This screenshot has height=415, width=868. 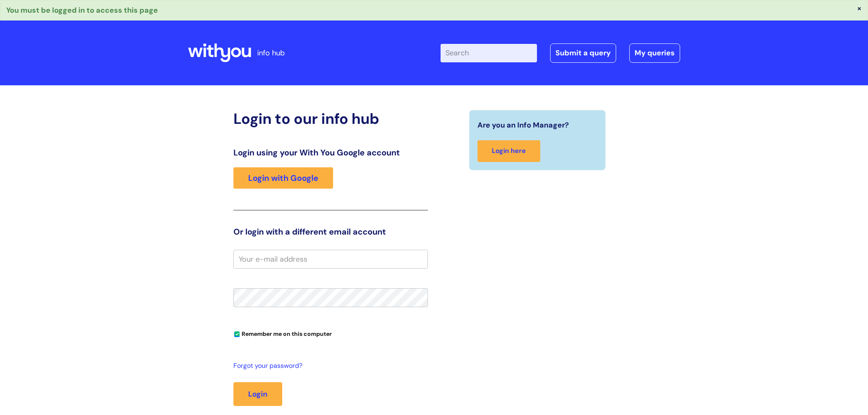 What do you see at coordinates (489, 53) in the screenshot?
I see `input: Search` at bounding box center [489, 53].